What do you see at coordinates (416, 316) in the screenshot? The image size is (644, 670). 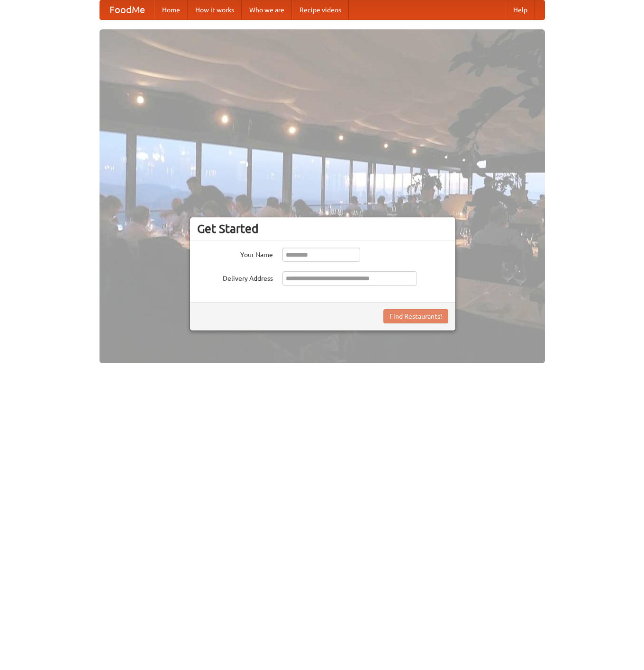 I see `button: Find Restaurants!` at bounding box center [416, 316].